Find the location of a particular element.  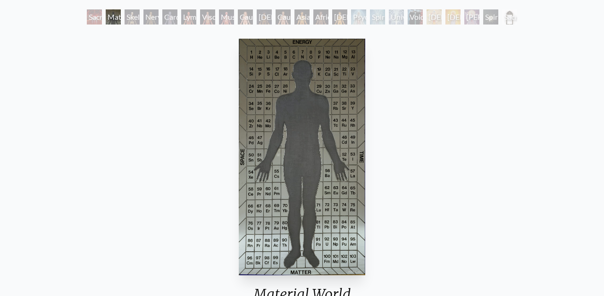

div: Nervous System is located at coordinates (151, 17).